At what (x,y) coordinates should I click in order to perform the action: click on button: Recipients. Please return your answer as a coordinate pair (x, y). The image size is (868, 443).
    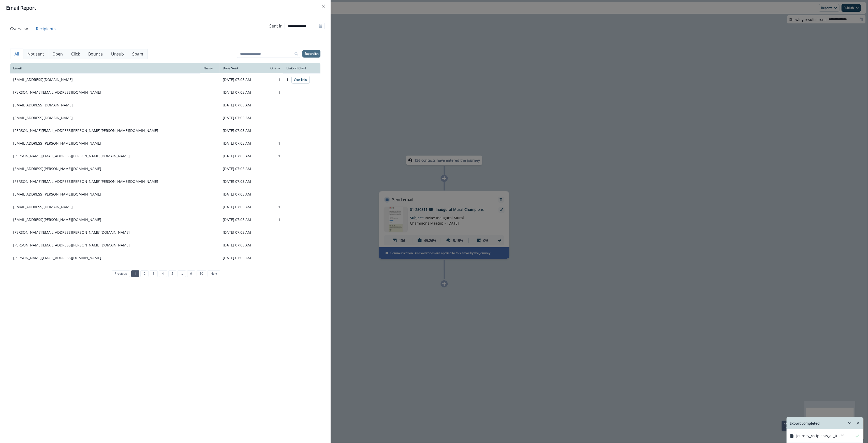
    Looking at the image, I should click on (46, 29).